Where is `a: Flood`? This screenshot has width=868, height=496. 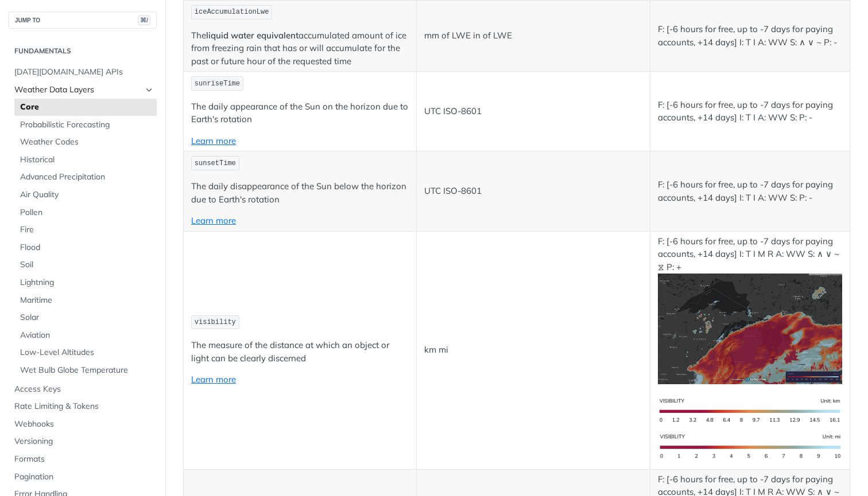
a: Flood is located at coordinates (85, 248).